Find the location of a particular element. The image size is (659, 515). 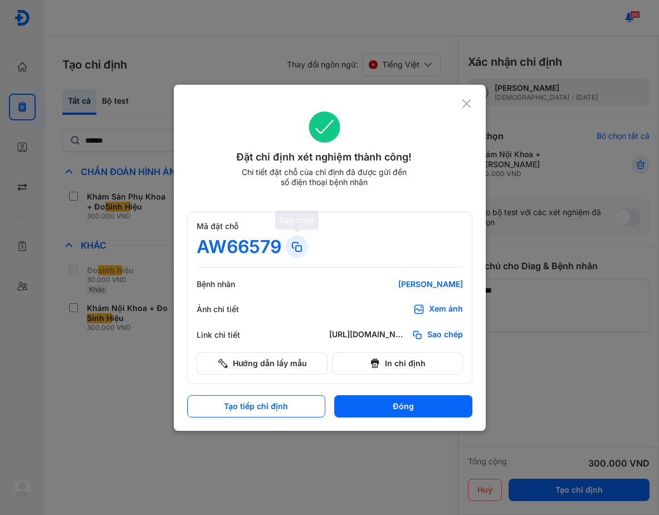

div: Ảnh chi tiết is located at coordinates (230, 309).